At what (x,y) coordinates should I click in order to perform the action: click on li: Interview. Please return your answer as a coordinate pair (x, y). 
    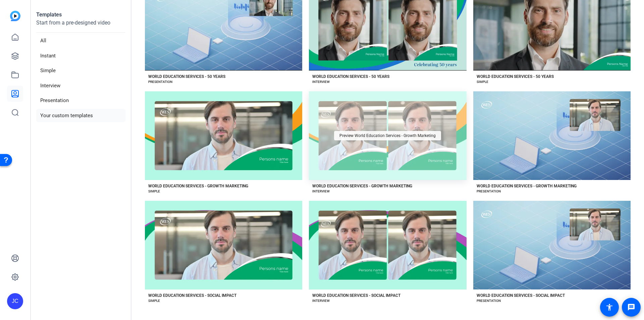
    Looking at the image, I should click on (81, 86).